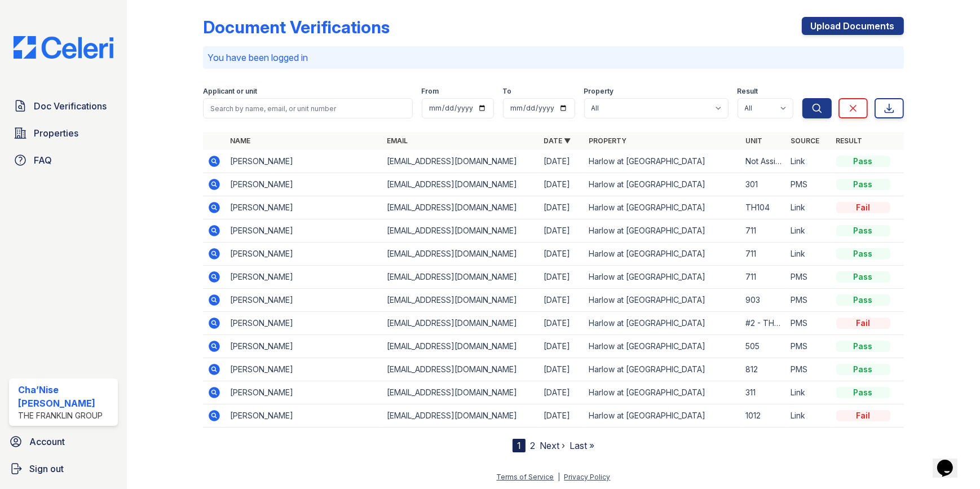 This screenshot has height=489, width=980. I want to click on div: Document Verifications, so click(296, 27).